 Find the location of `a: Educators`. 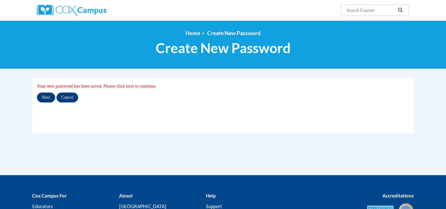

a: Educators is located at coordinates (42, 206).